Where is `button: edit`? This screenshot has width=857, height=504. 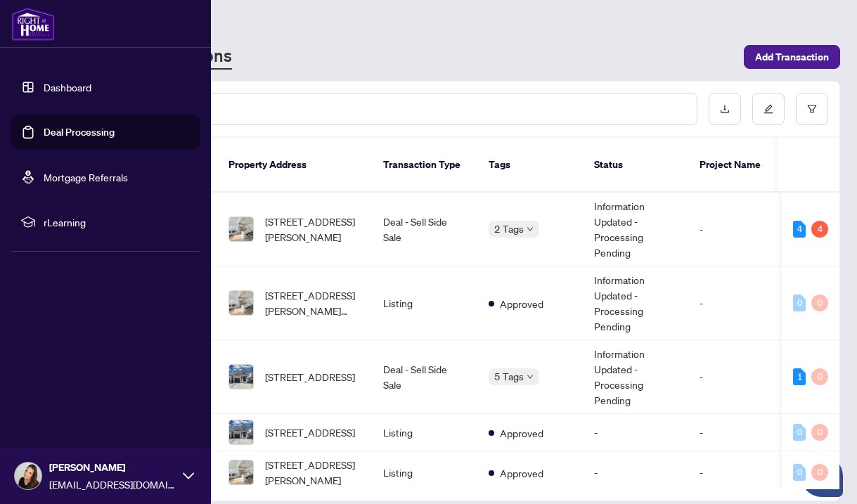 button: edit is located at coordinates (768, 109).